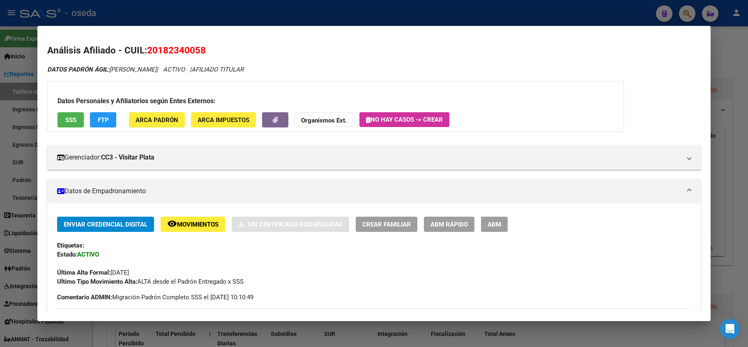  I want to click on mat-expansion-panel-header: Datos de Empadronamiento, so click(374, 191).